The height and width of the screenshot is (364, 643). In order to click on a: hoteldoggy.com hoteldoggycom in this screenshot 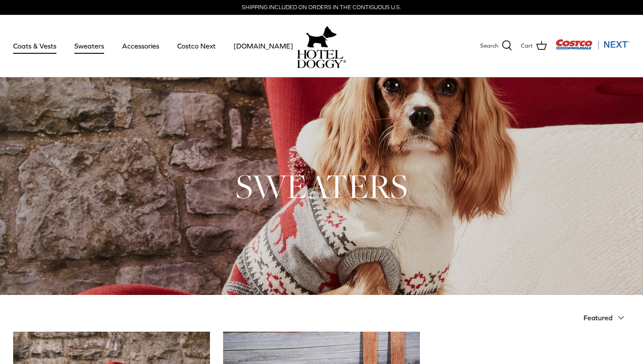, I will do `click(322, 46)`.